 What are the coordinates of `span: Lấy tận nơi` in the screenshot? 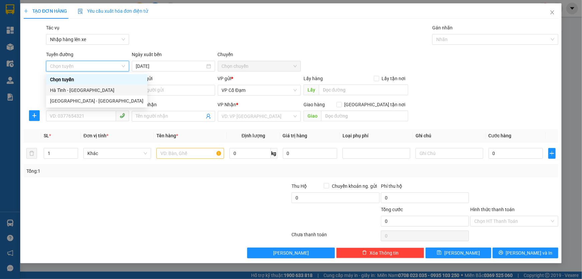 It's located at (394, 78).